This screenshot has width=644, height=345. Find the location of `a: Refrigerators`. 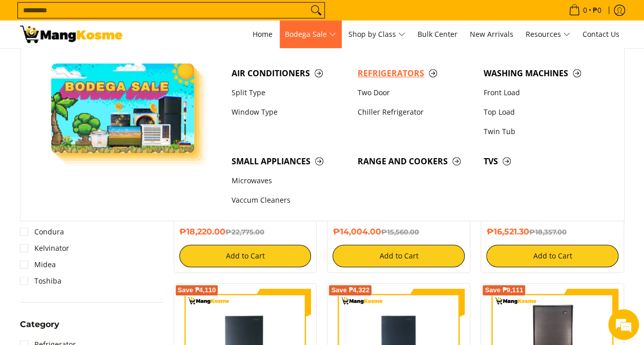

a: Refrigerators is located at coordinates (415, 73).